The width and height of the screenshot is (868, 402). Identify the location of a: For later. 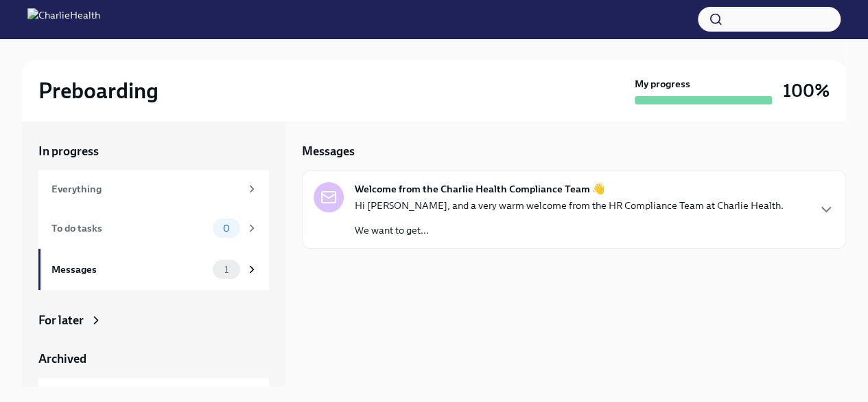
(153, 320).